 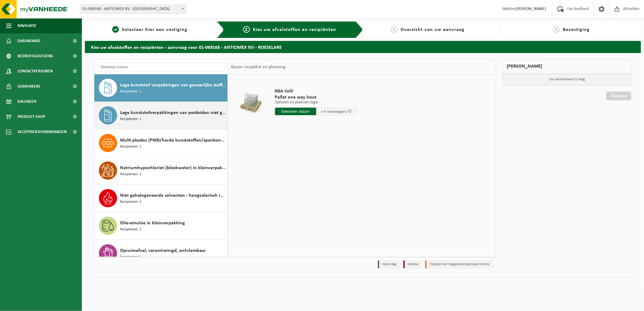 I want to click on span: Niet gehalogeneerde solventen - hoogcalorisch in kleinverpakking, so click(x=173, y=196).